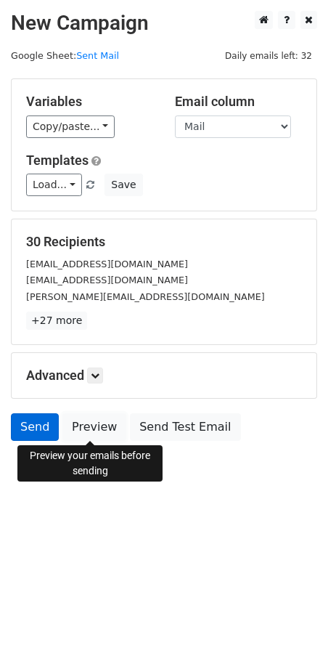 This screenshot has width=328, height=645. Describe the element at coordinates (164, 23) in the screenshot. I see `h2: New Campaign` at that location.